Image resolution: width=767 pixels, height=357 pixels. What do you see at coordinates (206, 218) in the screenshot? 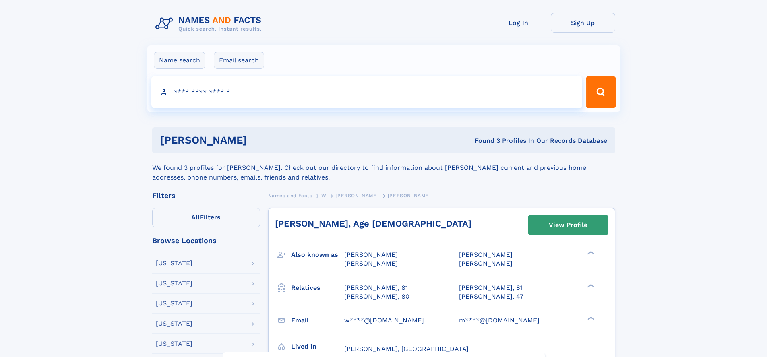
I see `label: Filters` at bounding box center [206, 218].